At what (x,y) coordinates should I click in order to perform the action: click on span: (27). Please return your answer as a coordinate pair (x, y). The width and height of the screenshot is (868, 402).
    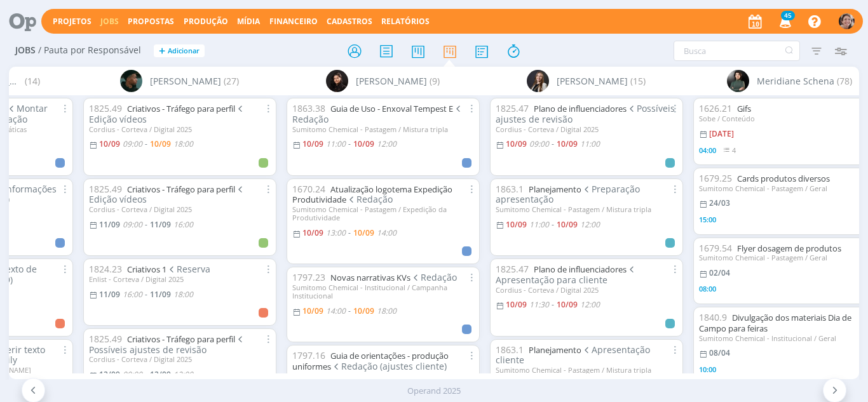
    Looking at the image, I should click on (231, 81).